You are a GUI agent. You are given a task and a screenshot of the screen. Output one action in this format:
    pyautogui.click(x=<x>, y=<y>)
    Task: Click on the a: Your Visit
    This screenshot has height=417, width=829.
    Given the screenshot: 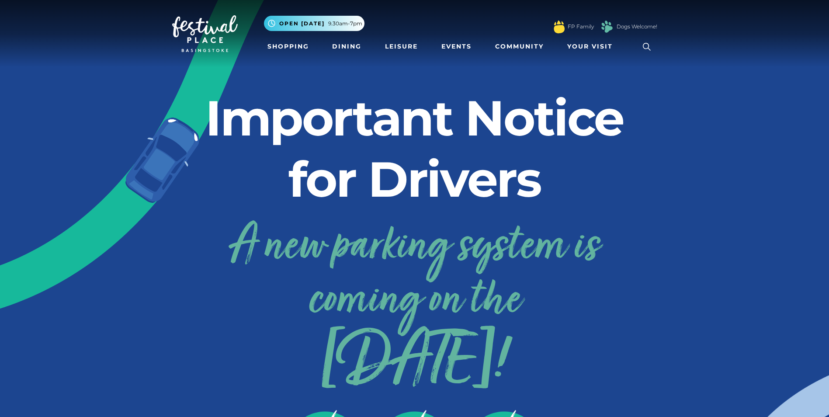 What is the action you would take?
    pyautogui.click(x=592, y=46)
    